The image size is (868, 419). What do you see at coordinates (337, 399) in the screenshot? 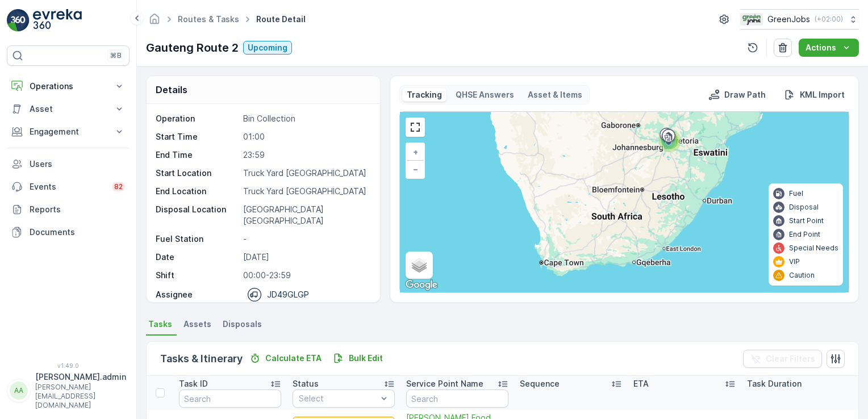
I see `p: Select` at bounding box center [337, 399].